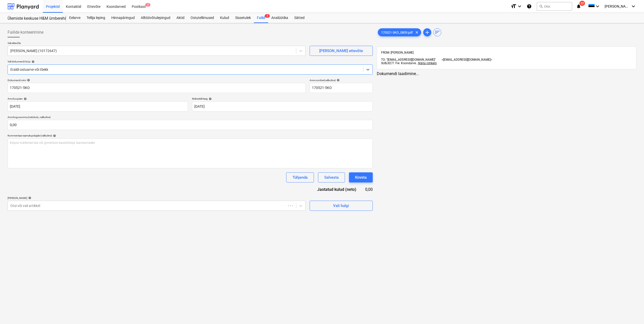 The height and width of the screenshot is (324, 644). I want to click on div: Arve kuupäev, so click(98, 99).